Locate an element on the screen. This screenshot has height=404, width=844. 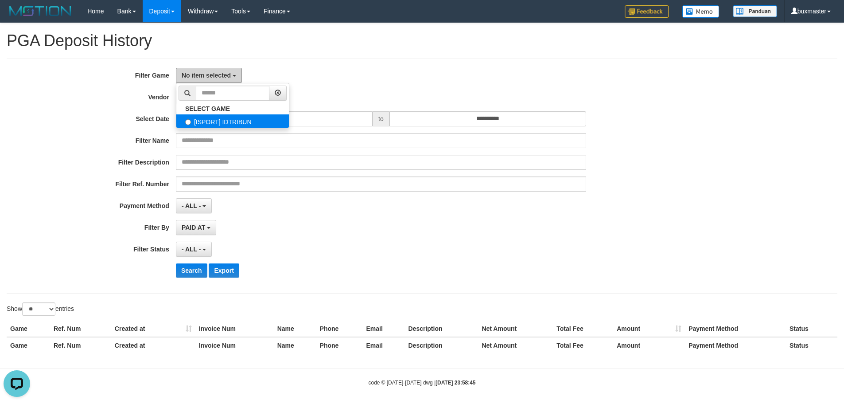
b: SELECT GAME is located at coordinates (207, 109).